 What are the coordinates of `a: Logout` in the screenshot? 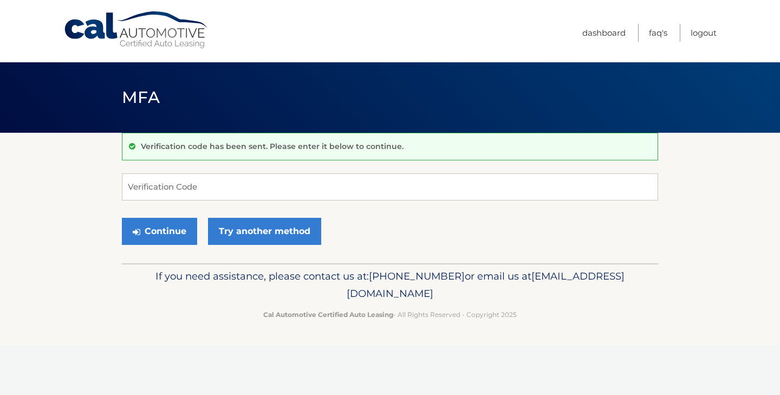 It's located at (703, 32).